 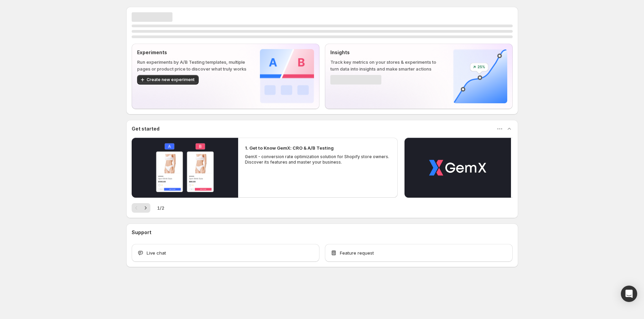 I want to click on span: Create new experiment, so click(x=170, y=80).